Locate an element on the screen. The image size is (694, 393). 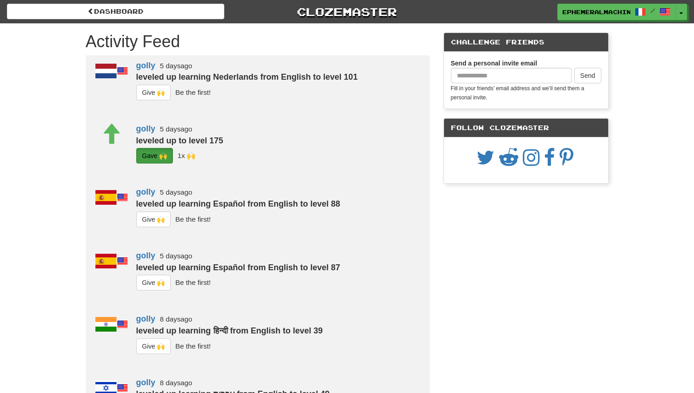
strong: leveled up learning Español from English to level 87 is located at coordinates (238, 268).